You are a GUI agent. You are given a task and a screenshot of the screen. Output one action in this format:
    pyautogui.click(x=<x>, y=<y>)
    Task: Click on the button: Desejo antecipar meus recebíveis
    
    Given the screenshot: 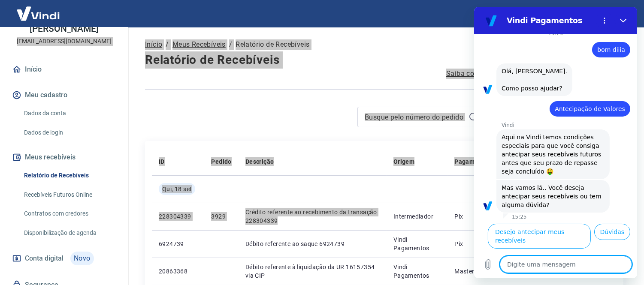 What is the action you would take?
    pyautogui.click(x=65, y=229)
    